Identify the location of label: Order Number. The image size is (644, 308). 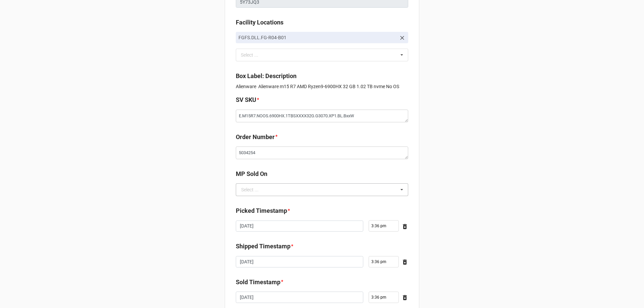
(255, 137).